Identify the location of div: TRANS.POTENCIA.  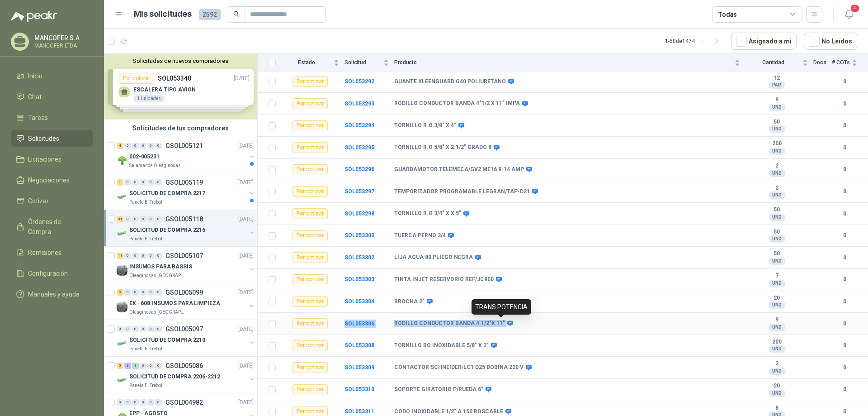
(502, 307).